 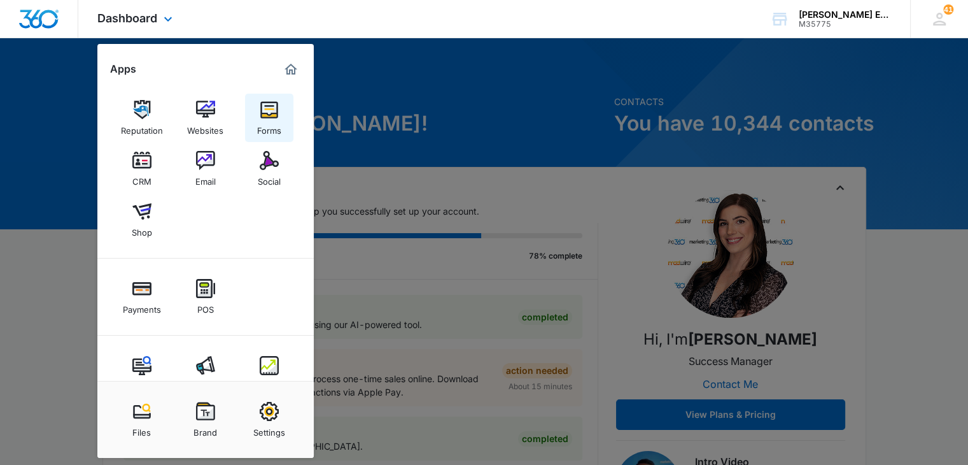 What do you see at coordinates (269, 178) in the screenshot?
I see `div: Social` at bounding box center [269, 178].